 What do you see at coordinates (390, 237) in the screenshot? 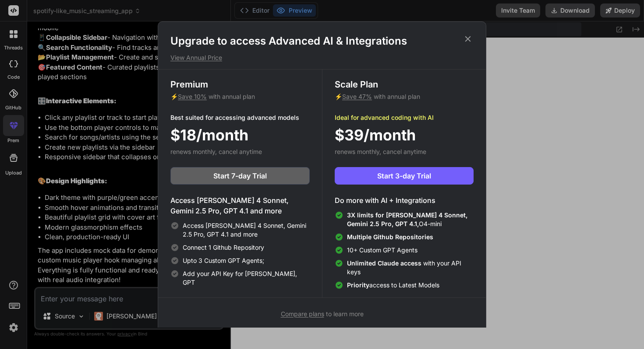
I see `span: Multiple Github Repositories` at bounding box center [390, 237].